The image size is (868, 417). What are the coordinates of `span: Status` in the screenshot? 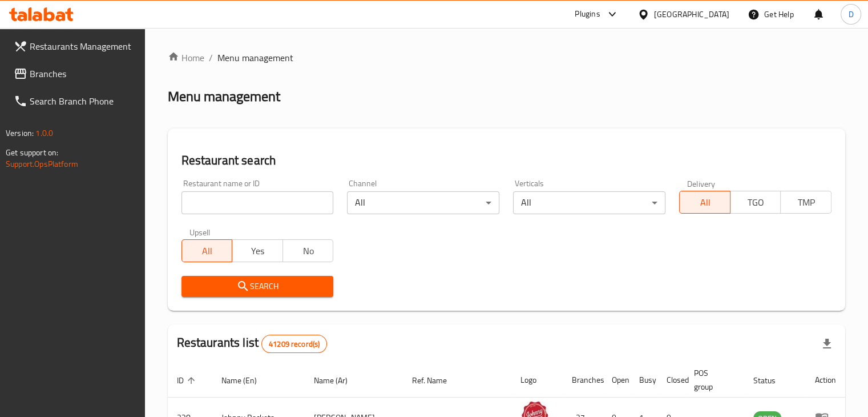 It's located at (772, 380).